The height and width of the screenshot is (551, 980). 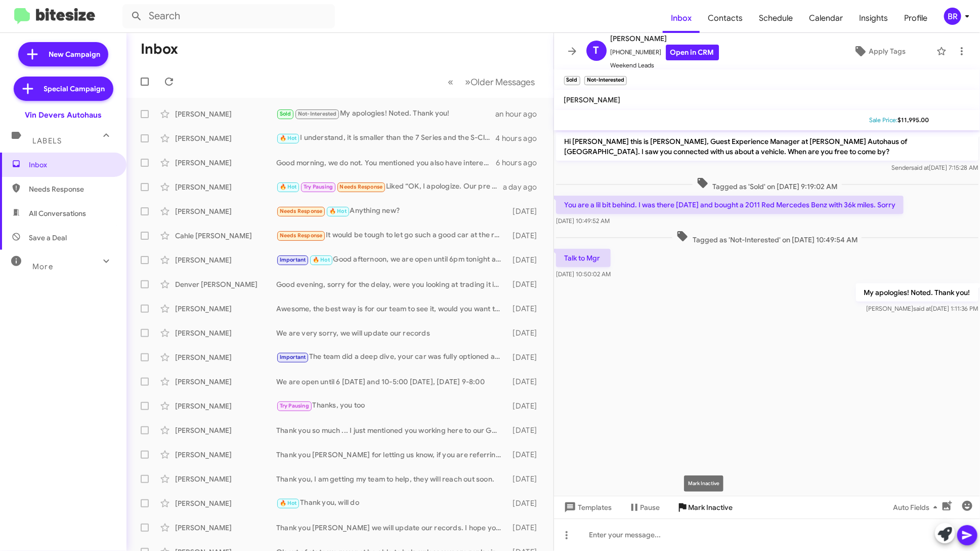 I want to click on span: Templates, so click(x=587, y=507).